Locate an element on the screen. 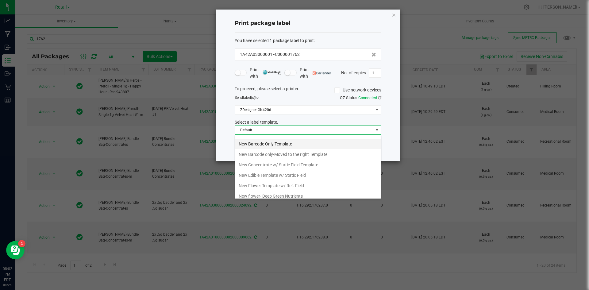 The height and width of the screenshot is (290, 589). span: Connected is located at coordinates (368, 98).